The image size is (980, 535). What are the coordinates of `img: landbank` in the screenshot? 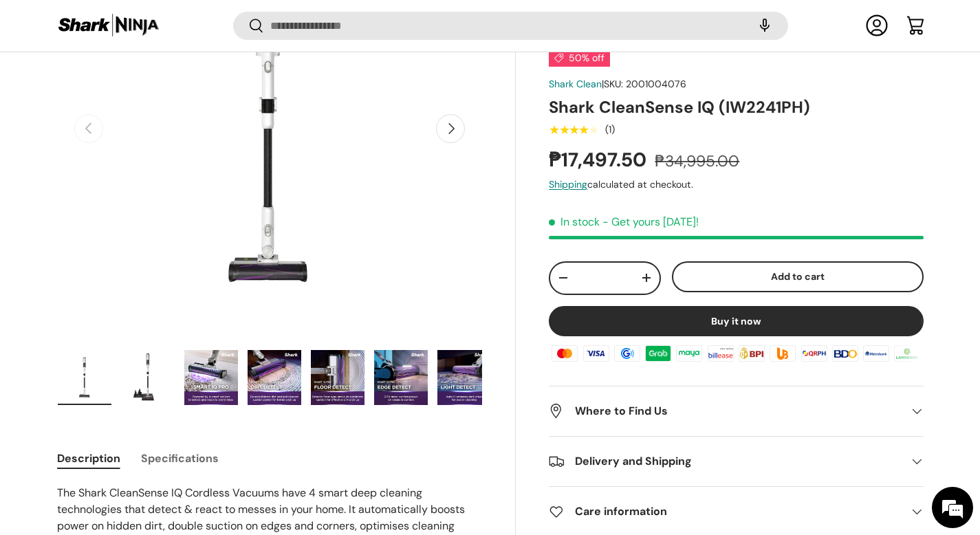 It's located at (907, 354).